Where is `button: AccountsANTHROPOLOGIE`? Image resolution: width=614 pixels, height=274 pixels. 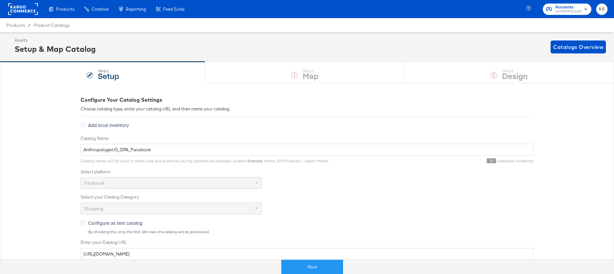 button: AccountsANTHROPOLOGIE is located at coordinates (567, 9).